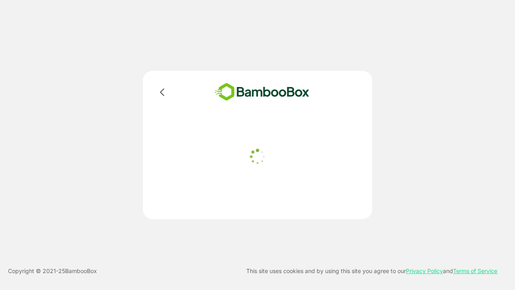  Describe the element at coordinates (52, 271) in the screenshot. I see `p: Copyright © 2021- 25 BambooBox` at that location.